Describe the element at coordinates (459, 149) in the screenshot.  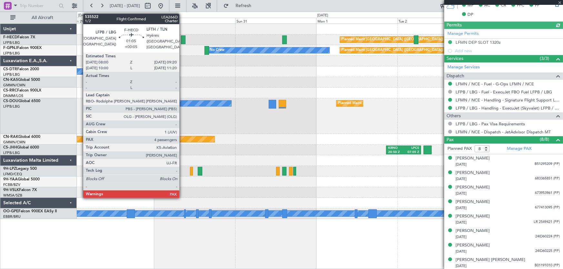
I see `label: Planned PAX` at that location.